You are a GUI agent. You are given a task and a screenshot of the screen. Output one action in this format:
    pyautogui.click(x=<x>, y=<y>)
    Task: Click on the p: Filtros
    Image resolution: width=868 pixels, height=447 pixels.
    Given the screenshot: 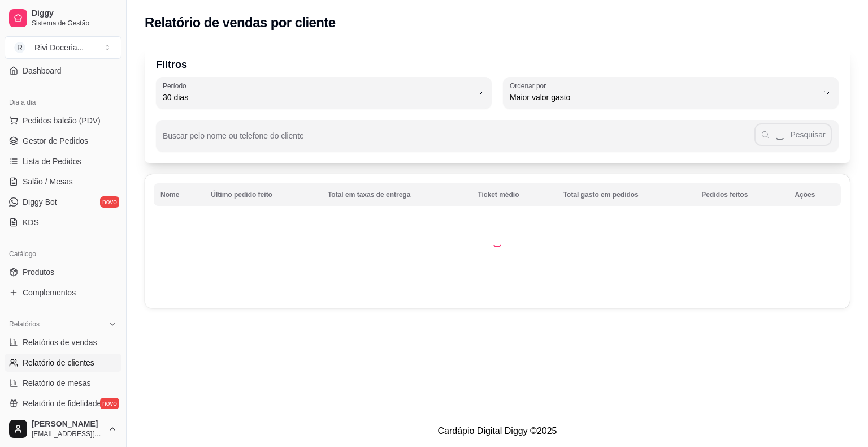 What is the action you would take?
    pyautogui.click(x=497, y=65)
    